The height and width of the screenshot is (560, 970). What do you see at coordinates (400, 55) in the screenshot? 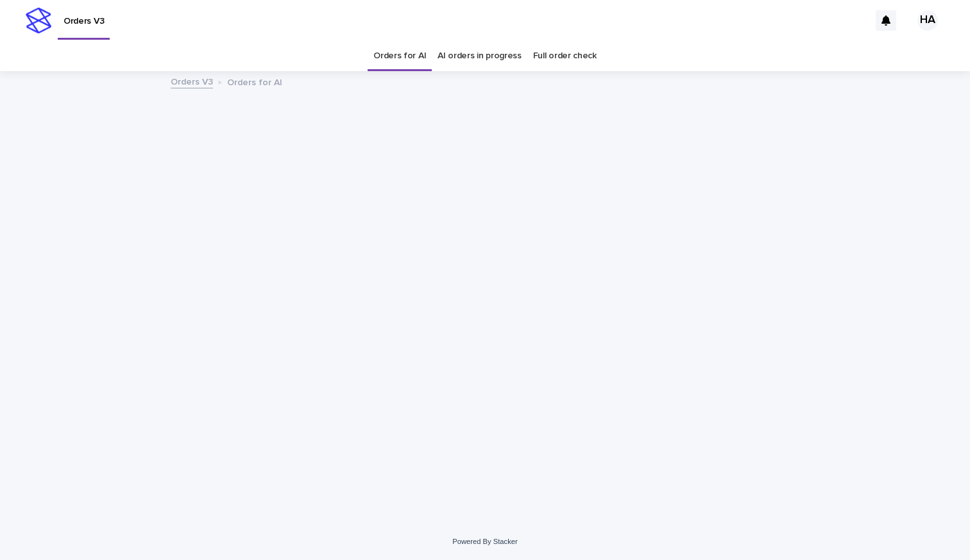
I see `a: Orders for AI` at bounding box center [400, 55].